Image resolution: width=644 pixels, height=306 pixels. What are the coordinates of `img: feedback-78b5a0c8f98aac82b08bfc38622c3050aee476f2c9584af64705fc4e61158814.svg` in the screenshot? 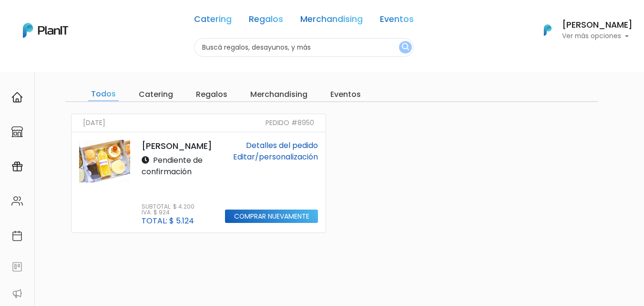 It's located at (17, 267).